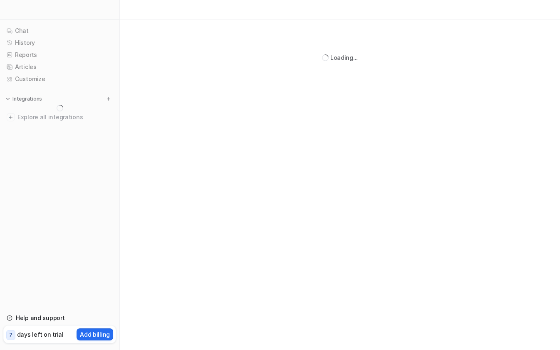  Describe the element at coordinates (59, 318) in the screenshot. I see `a: Help and support` at that location.